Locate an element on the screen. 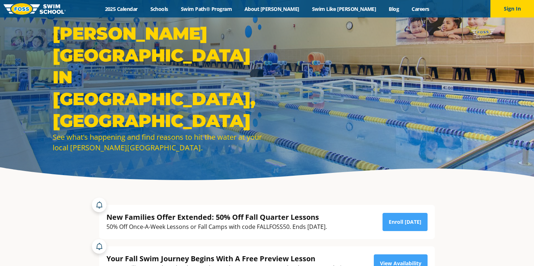  a: Schools is located at coordinates (159, 9).